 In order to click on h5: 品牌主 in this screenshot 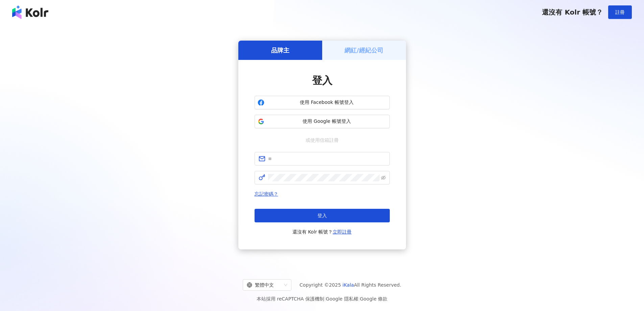, I will do `click(280, 50)`.